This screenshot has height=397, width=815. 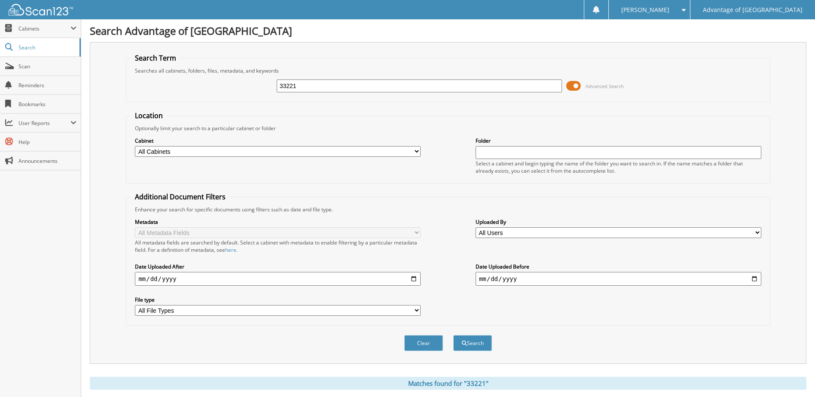 I want to click on label: File type, so click(x=277, y=299).